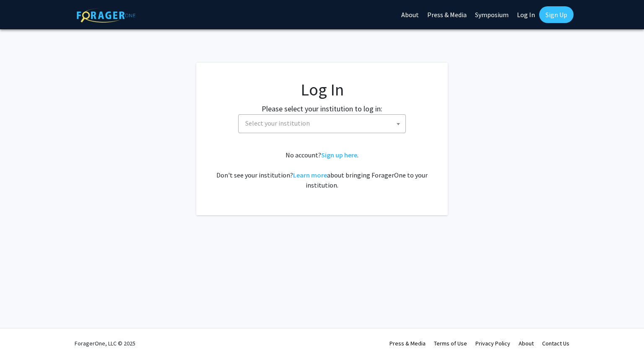 This screenshot has height=358, width=644. I want to click on label: Please select your institution to log in:, so click(322, 108).